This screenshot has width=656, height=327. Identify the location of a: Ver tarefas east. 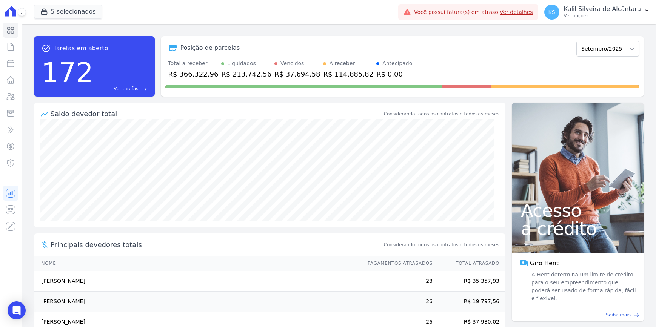
(122, 89).